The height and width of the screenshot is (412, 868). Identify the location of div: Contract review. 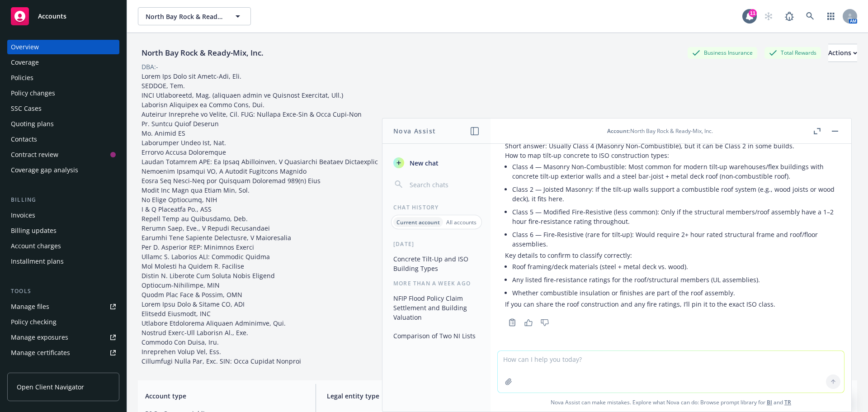
(34, 154).